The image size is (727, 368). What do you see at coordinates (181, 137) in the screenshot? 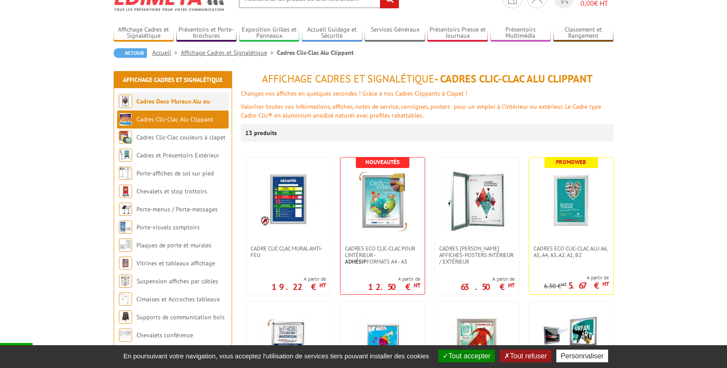
I see `a: Cadres Clic-Clac couleurs à clapet` at bounding box center [181, 137].